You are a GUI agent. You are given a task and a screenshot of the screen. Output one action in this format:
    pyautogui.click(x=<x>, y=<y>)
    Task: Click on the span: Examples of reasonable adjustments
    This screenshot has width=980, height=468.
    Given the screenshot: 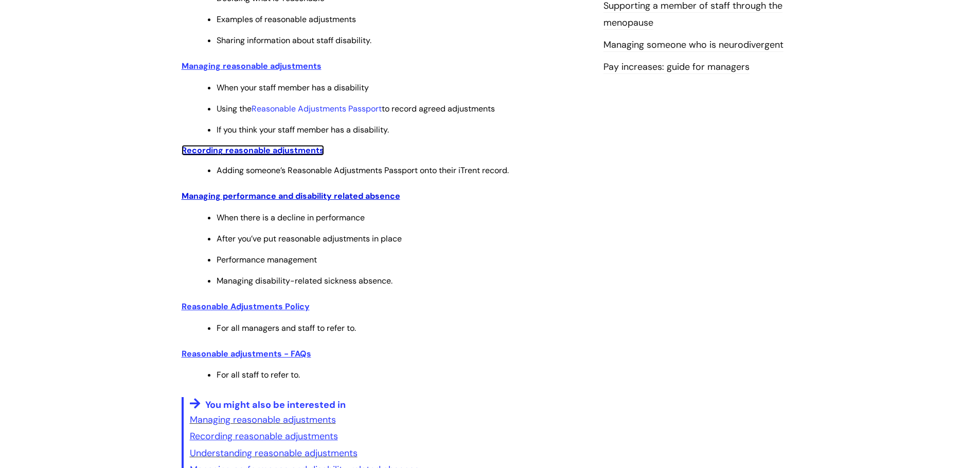 What is the action you would take?
    pyautogui.click(x=286, y=19)
    